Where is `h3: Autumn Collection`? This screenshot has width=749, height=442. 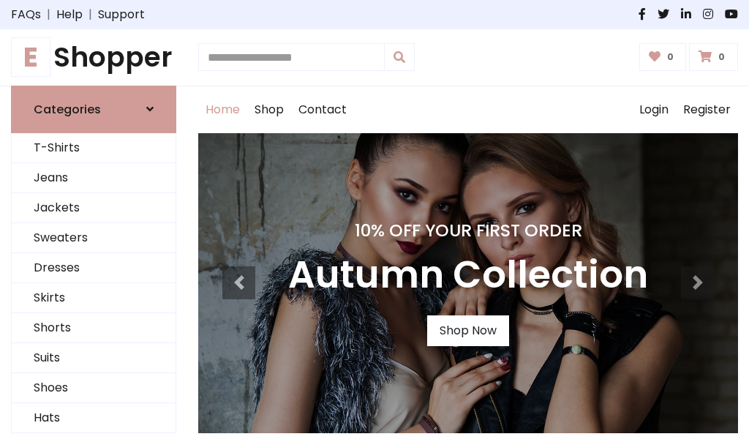
h3: Autumn Collection is located at coordinates (468, 275).